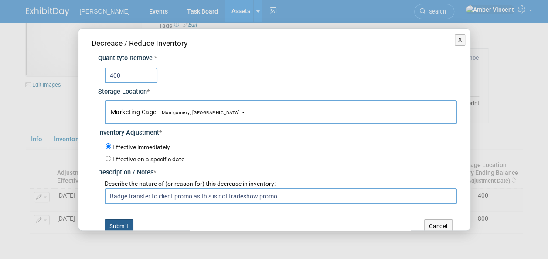 This screenshot has width=548, height=259. What do you see at coordinates (137, 58) in the screenshot?
I see `span: to Remove` at bounding box center [137, 58].